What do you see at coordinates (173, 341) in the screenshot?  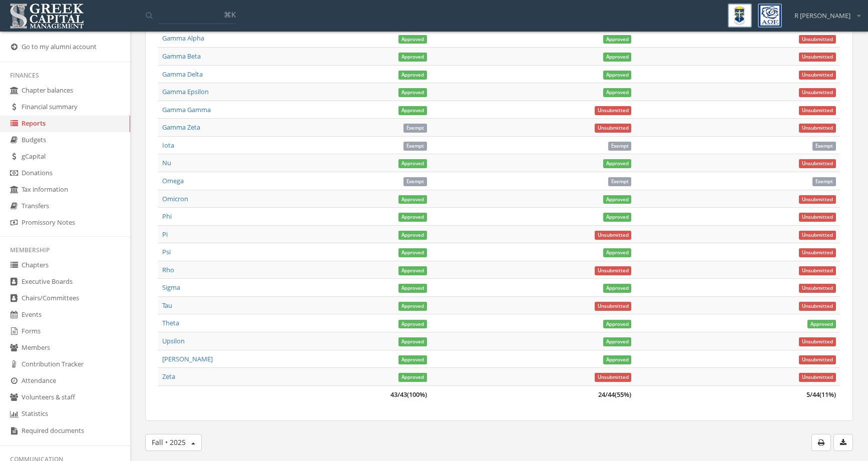 I see `a: Upsilon` at bounding box center [173, 341].